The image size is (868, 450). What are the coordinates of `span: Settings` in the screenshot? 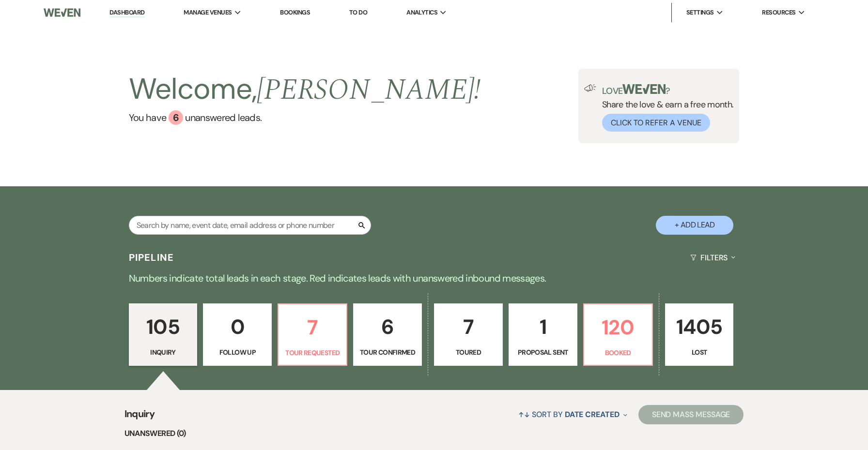 It's located at (700, 13).